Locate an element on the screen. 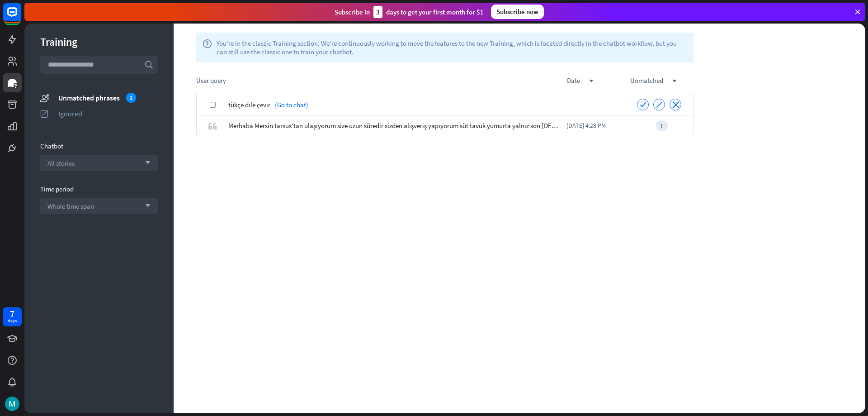  span: Merhaba Mersin tarsus'tan ulaşıyorum size uzun süredir sizden alışveriş yapıyorum süt tavuk yumur... is located at coordinates (395, 125).